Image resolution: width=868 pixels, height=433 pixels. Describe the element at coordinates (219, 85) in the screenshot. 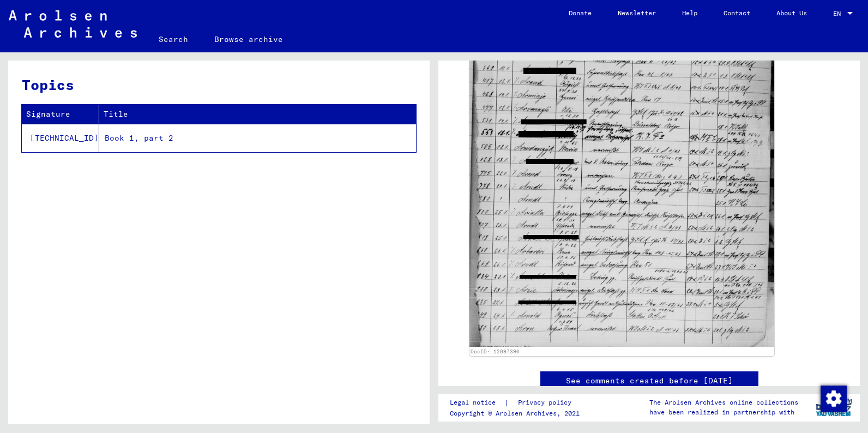

I see `h3: Topics` at that location.